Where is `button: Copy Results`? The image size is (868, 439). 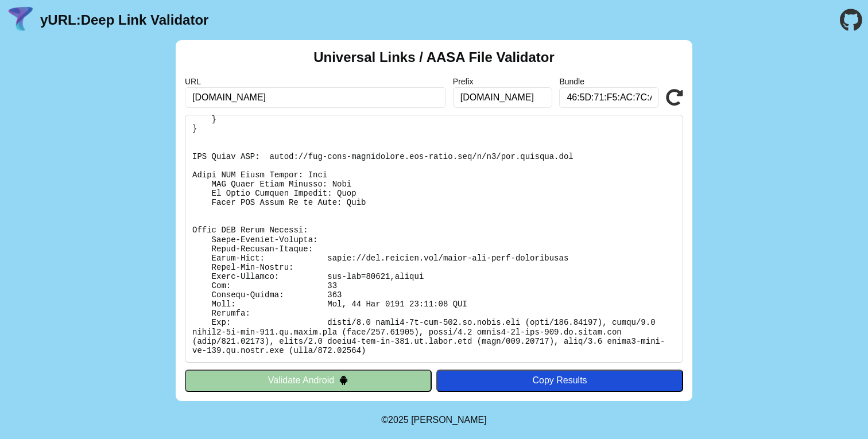
button: Copy Results is located at coordinates (560, 380).